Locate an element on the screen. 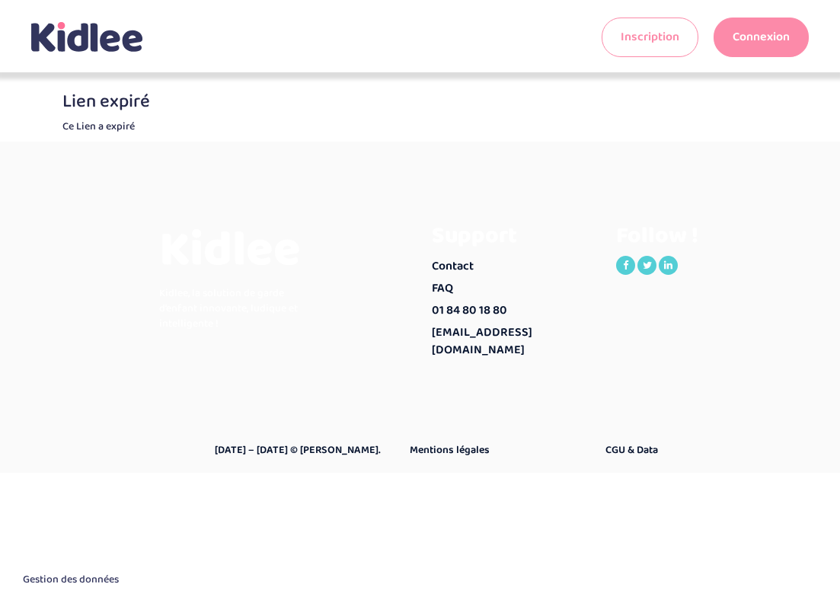  a: Mentions légales is located at coordinates (496, 450).